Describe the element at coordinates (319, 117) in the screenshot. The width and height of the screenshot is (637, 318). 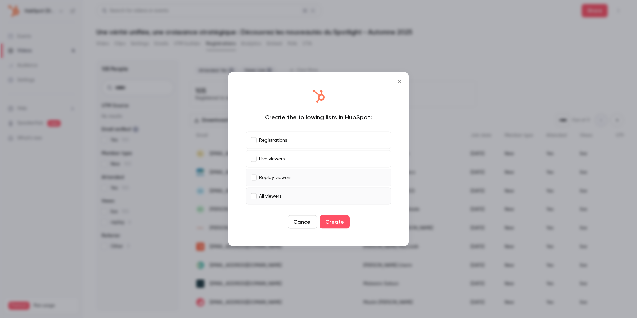
I see `div: Create the following lists in HubSpot:` at that location.